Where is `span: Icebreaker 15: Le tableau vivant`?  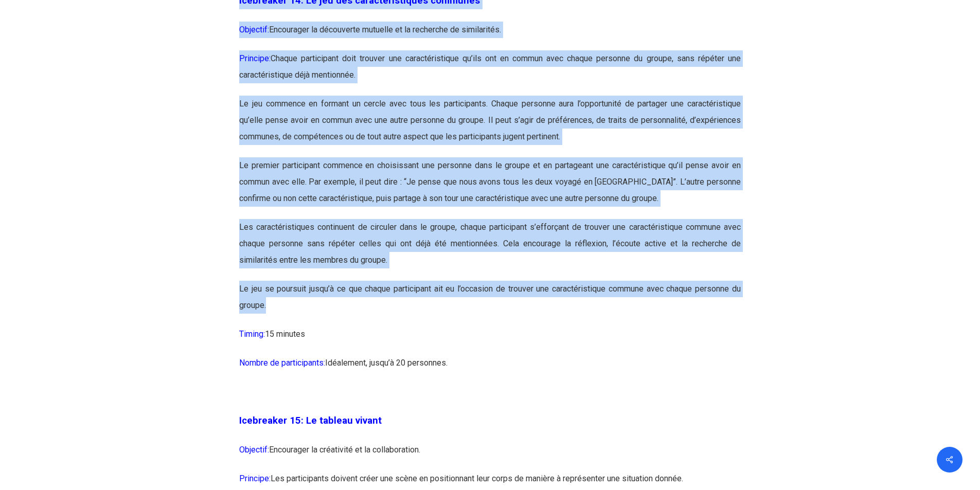 span: Icebreaker 15: Le tableau vivant is located at coordinates (310, 421).